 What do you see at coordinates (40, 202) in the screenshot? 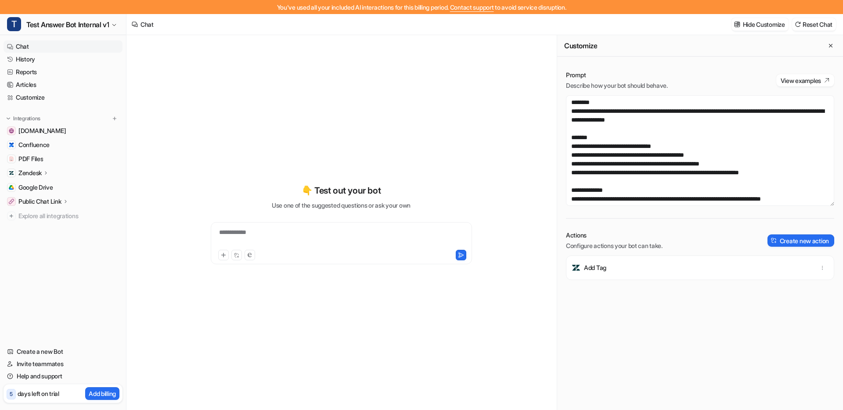
I see `p: Public Chat Link` at bounding box center [40, 202].